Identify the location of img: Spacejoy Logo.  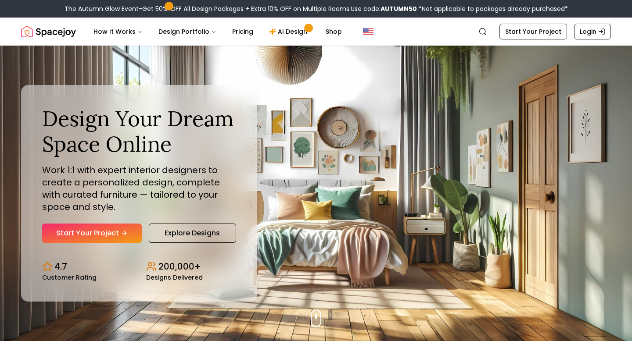
(48, 32).